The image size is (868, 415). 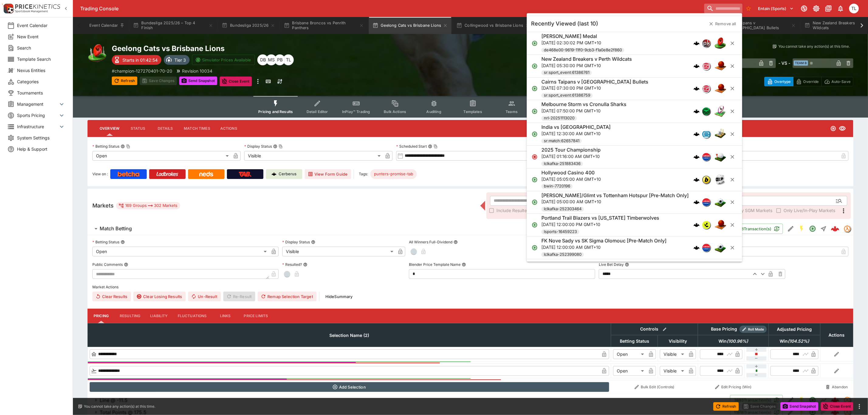 What do you see at coordinates (801, 63) in the screenshot?
I see `span: Team B` at bounding box center [801, 63].